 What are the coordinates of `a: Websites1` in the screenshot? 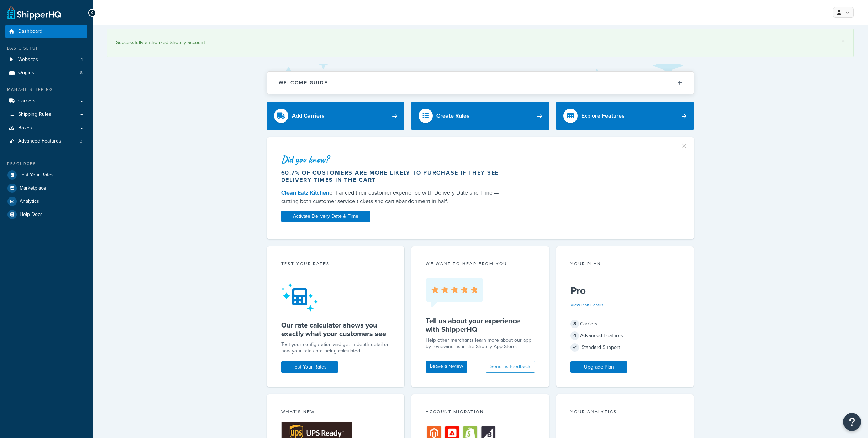 It's located at (46, 60).